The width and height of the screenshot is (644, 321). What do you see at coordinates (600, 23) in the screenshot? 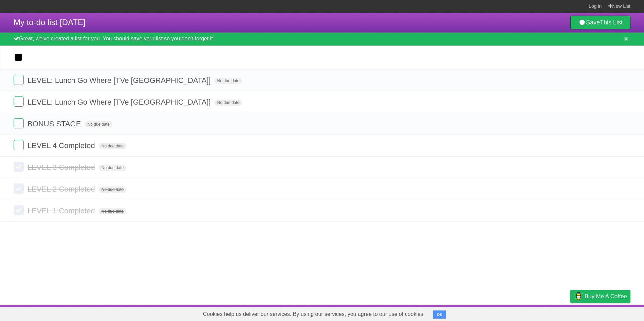
I see `a: SaveThis List` at bounding box center [600, 23].